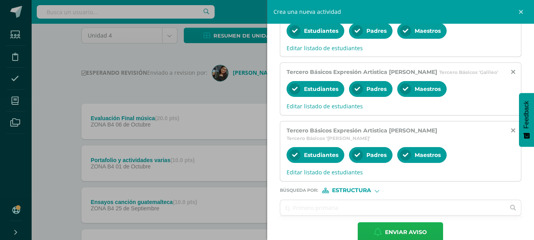 The image size is (534, 240). I want to click on div: [object Object], so click(352, 191).